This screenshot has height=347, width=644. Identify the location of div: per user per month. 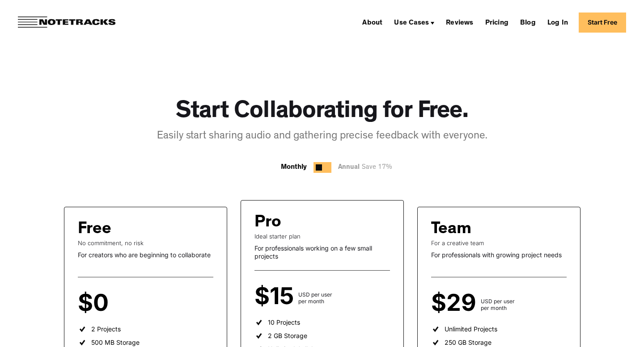
(126, 305).